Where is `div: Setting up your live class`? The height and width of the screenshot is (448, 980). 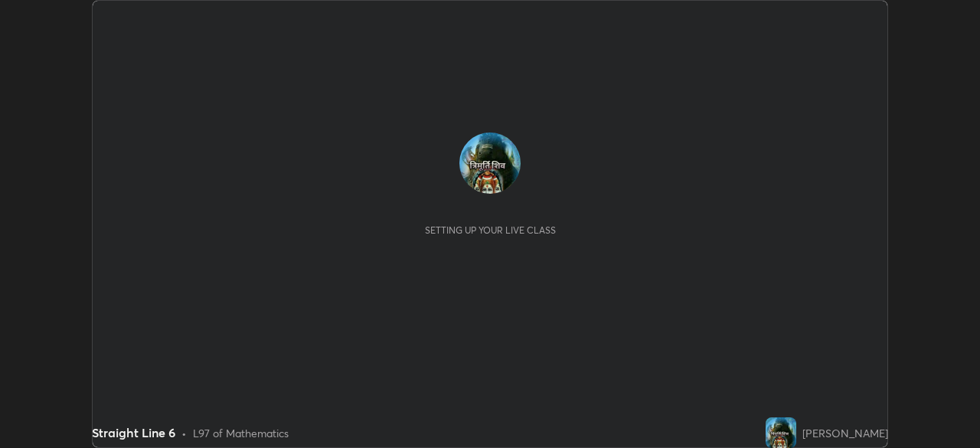
div: Setting up your live class is located at coordinates (490, 230).